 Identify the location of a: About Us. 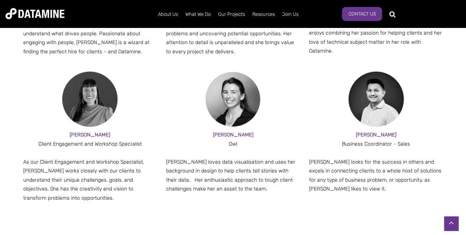
(168, 14).